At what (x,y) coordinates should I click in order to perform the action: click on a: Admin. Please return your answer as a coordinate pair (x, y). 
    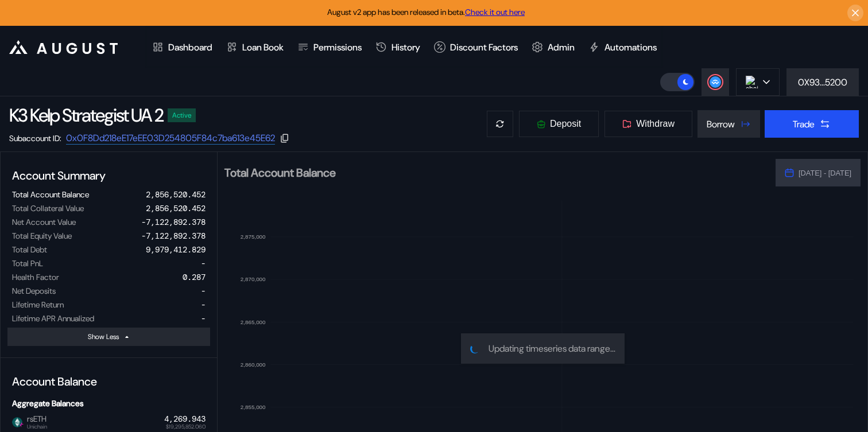
    Looking at the image, I should click on (553, 47).